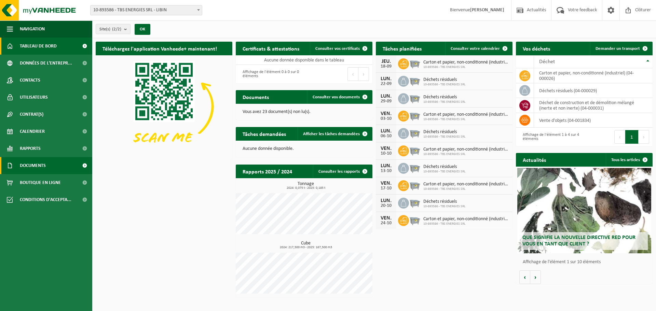 This screenshot has height=311, width=656. What do you see at coordinates (386, 188) in the screenshot?
I see `div: 17-10` at bounding box center [386, 188].